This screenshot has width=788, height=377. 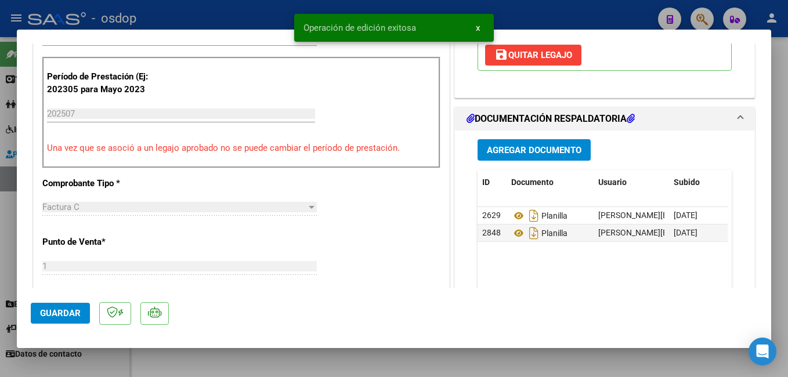 What do you see at coordinates (102, 242) in the screenshot?
I see `p: Punto de Venta` at bounding box center [102, 242].